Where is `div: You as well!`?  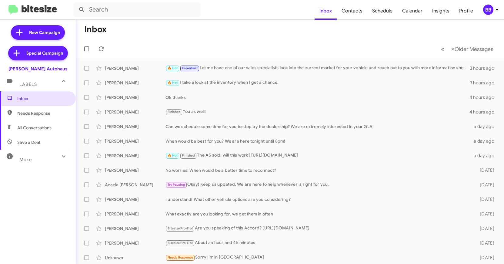
div: You as well! is located at coordinates (317, 112).